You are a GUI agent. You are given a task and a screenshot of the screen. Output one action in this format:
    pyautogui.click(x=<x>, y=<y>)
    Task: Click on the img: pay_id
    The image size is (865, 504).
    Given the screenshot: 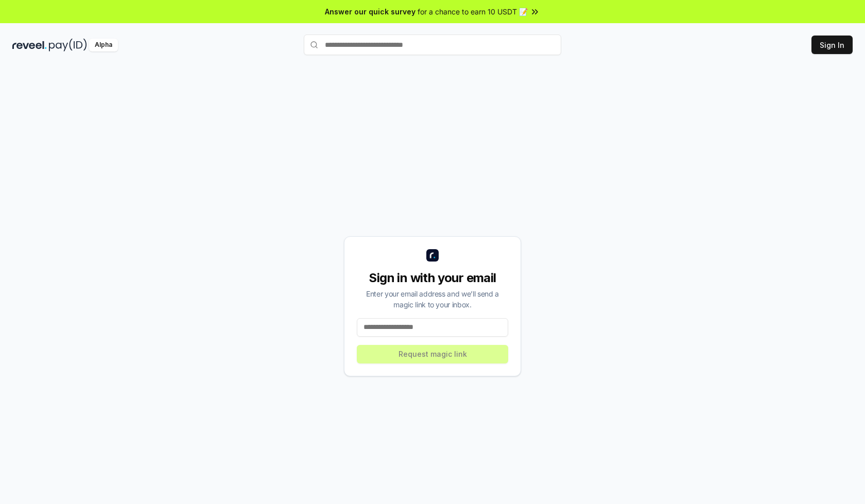 What is the action you would take?
    pyautogui.click(x=68, y=45)
    